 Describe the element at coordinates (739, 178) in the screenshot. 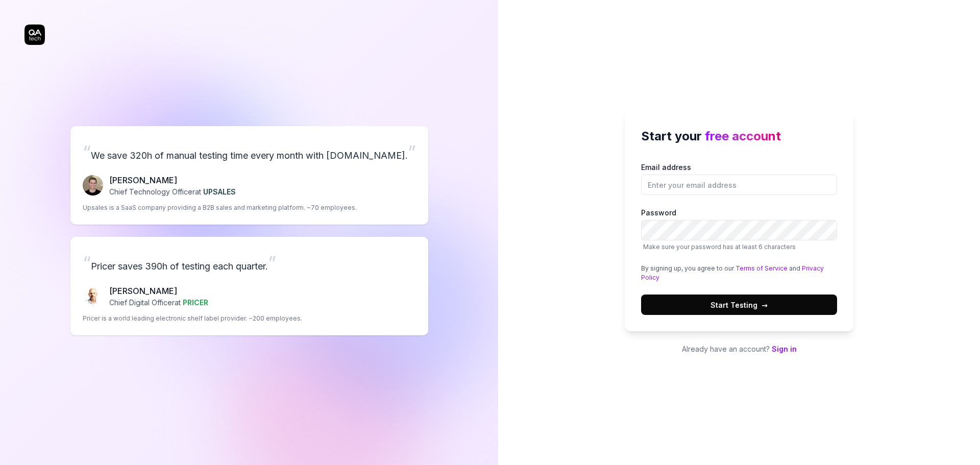

I see `label: Email address` at that location.